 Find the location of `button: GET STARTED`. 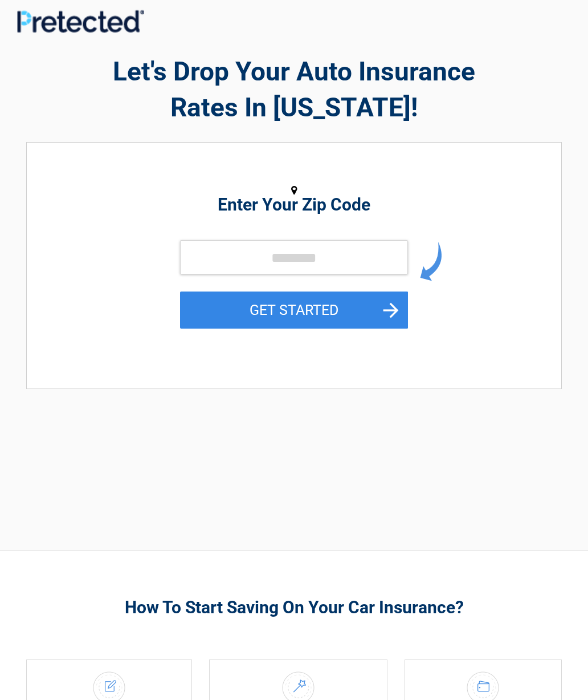

button: GET STARTED is located at coordinates (294, 310).